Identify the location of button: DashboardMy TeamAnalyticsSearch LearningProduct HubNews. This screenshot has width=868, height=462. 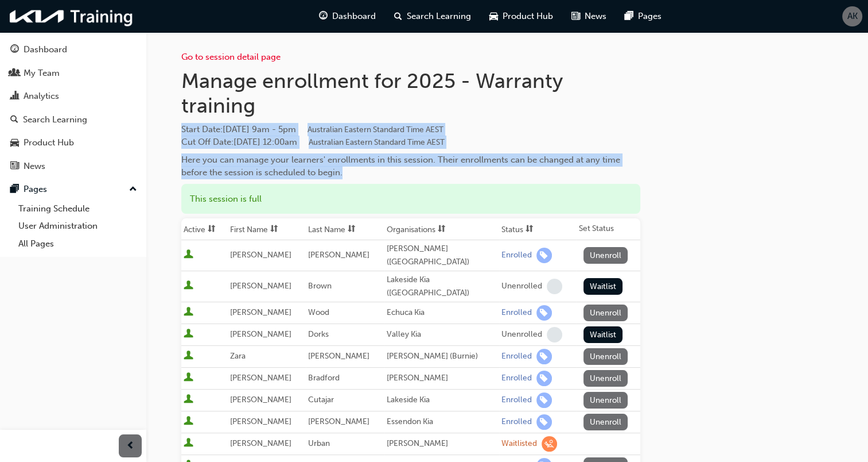
(73, 108).